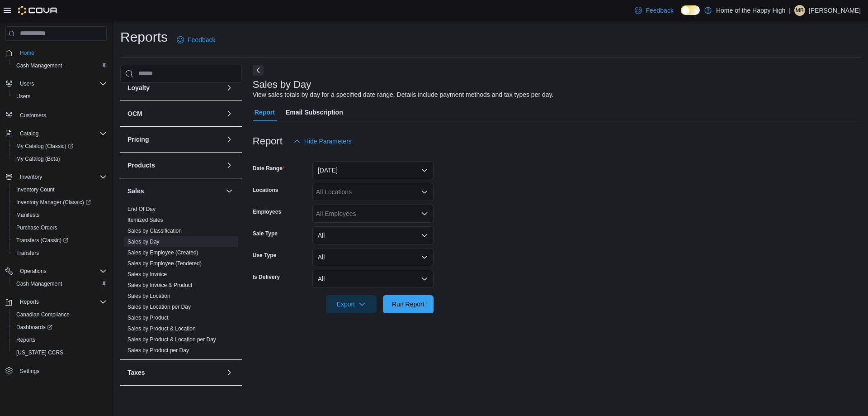 This screenshot has width=868, height=416. What do you see at coordinates (136, 372) in the screenshot?
I see `h3: Taxes` at bounding box center [136, 372].